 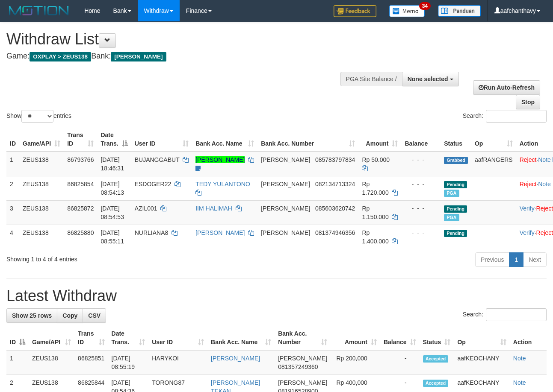 What do you see at coordinates (39, 11) in the screenshot?
I see `img: MOTION_logo.png` at bounding box center [39, 11].